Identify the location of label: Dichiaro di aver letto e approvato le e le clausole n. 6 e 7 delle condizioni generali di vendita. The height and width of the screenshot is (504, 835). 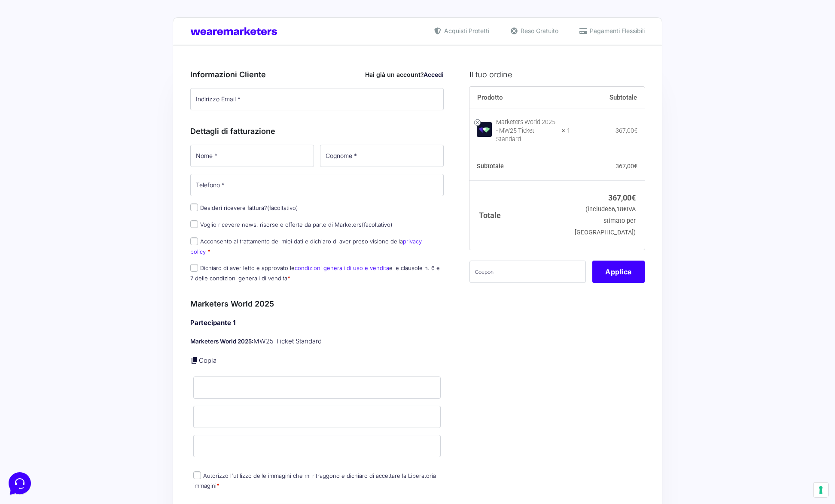
(315, 273).